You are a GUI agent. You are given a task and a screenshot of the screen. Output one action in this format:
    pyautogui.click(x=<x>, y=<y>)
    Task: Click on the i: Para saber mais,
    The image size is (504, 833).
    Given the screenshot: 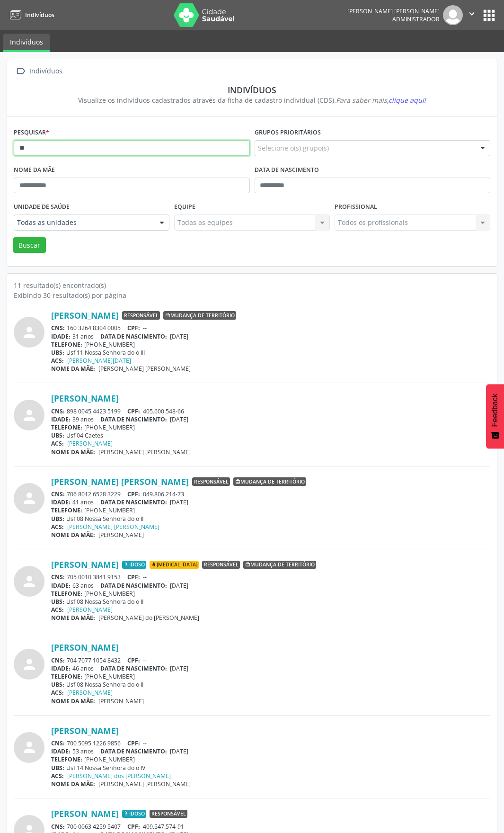 What is the action you would take?
    pyautogui.click(x=381, y=100)
    